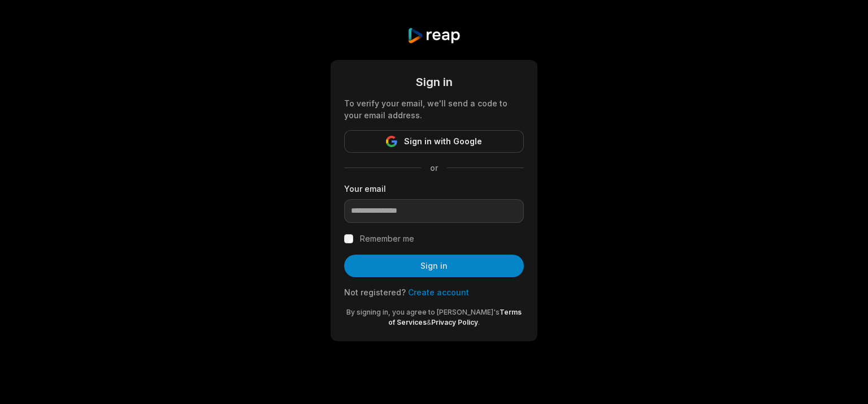 This screenshot has height=404, width=868. I want to click on label: Your email, so click(434, 189).